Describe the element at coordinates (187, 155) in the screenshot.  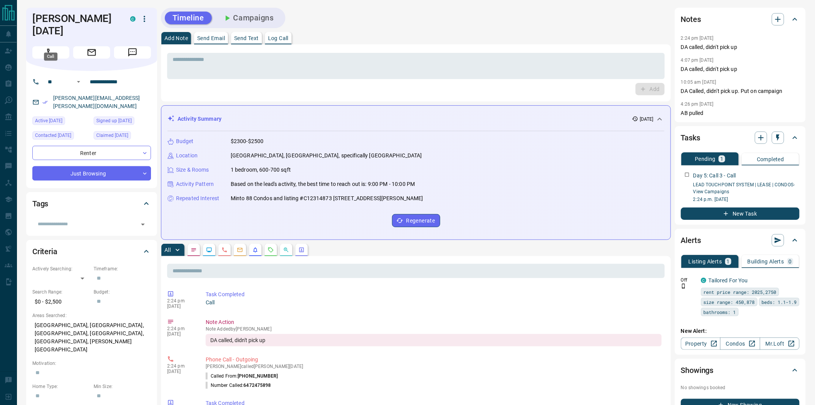
I see `p: Location` at that location.